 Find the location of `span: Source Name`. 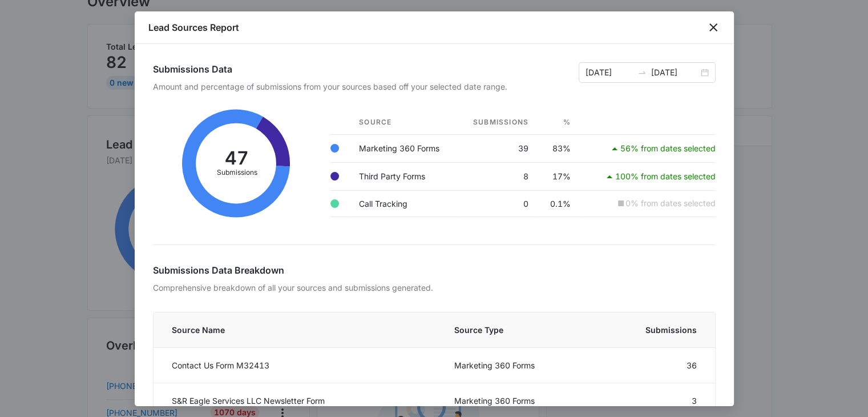

span: Source Name is located at coordinates (299, 330).